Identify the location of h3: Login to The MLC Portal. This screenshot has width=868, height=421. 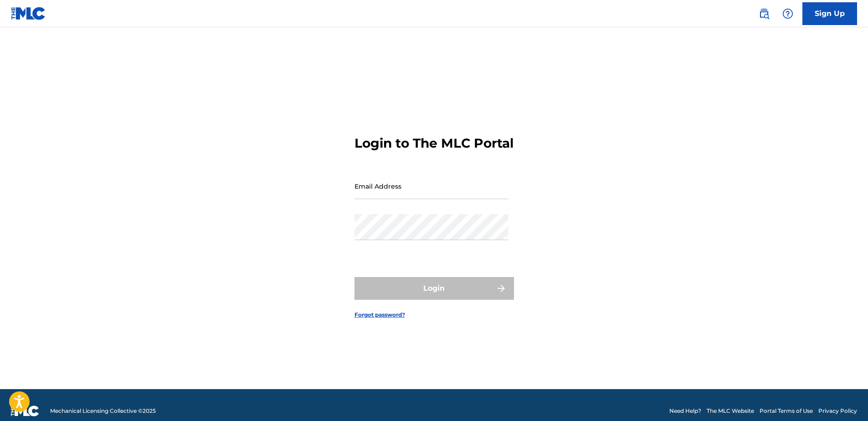
(434, 143).